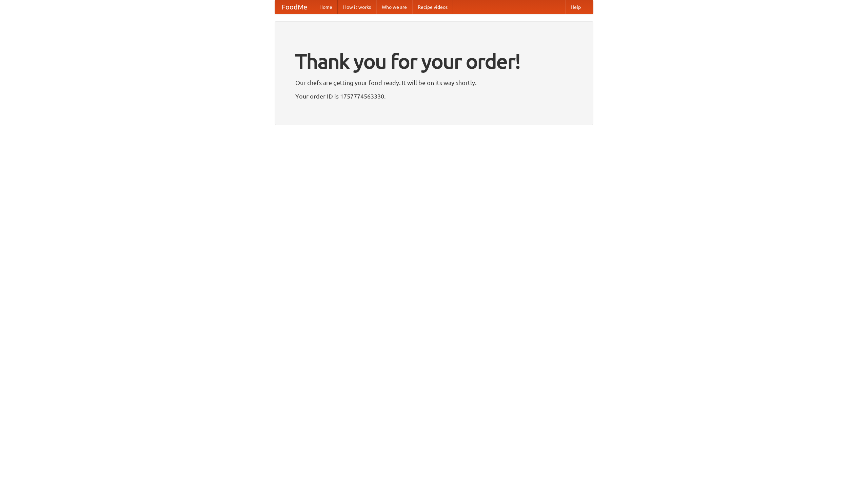 The height and width of the screenshot is (479, 868). What do you see at coordinates (326, 7) in the screenshot?
I see `a: Home` at bounding box center [326, 7].